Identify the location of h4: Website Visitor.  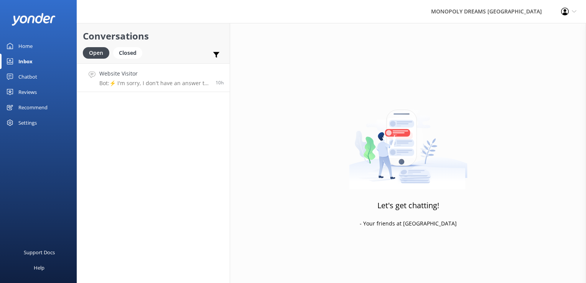
(154, 74).